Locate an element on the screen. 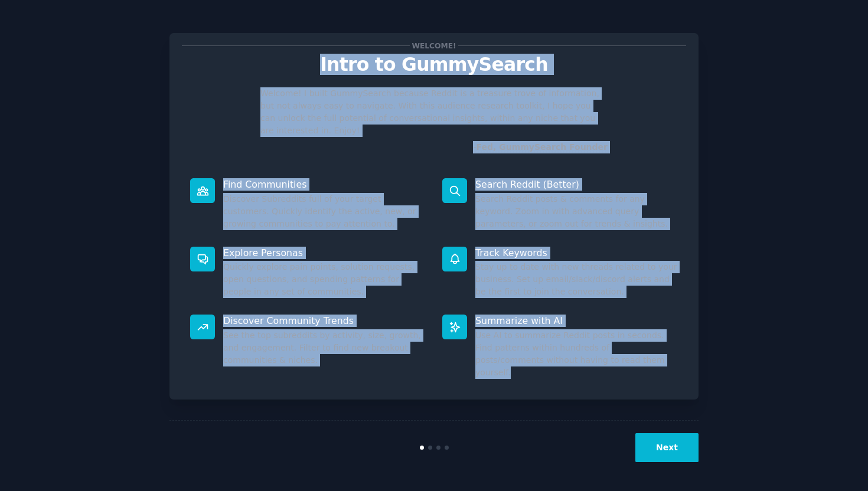  p: Welcome! I built GummySearch because Reddit is a treasure trove of information, but not always ea... is located at coordinates (434, 112).